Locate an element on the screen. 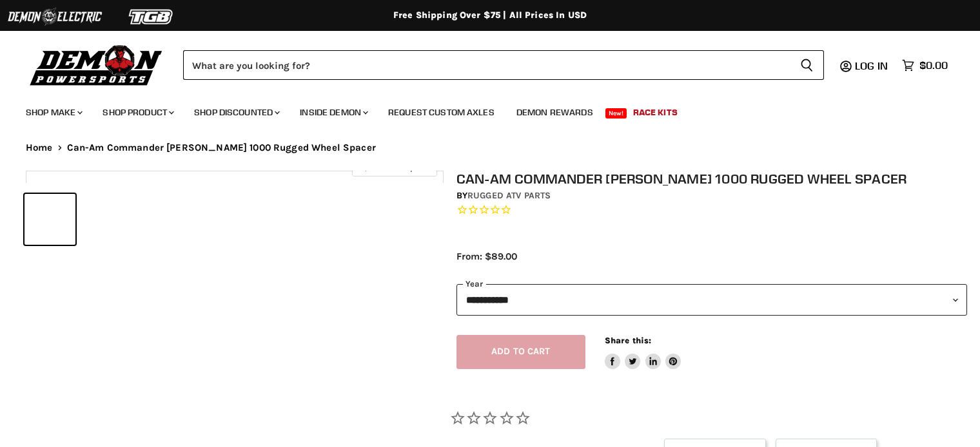 The image size is (980, 447). a: Rugged ATV Parts is located at coordinates (509, 195).